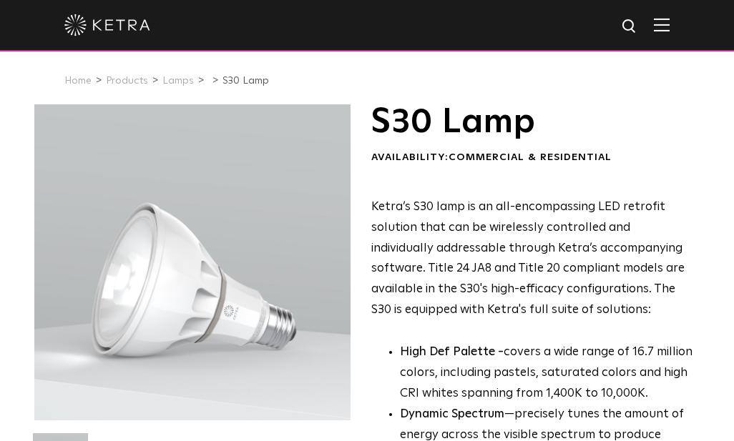 The height and width of the screenshot is (441, 734). I want to click on p: covers a wide range of 16.7 million colors, including pastels, saturated colors and high CRI whit..., so click(547, 373).